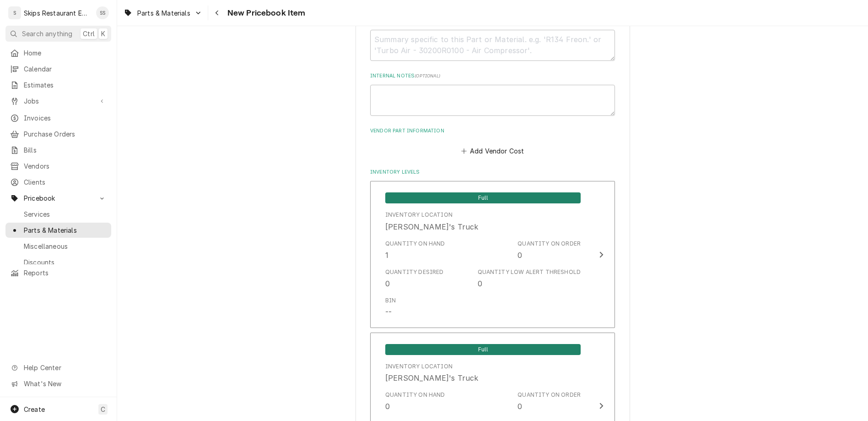 The width and height of the screenshot is (868, 421). Describe the element at coordinates (492, 150) in the screenshot. I see `button: Add Vendor Cost` at that location.